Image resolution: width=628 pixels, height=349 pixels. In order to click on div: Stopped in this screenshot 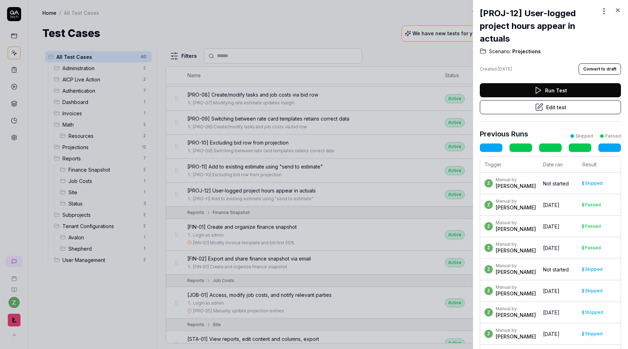, I will do `click(594, 313)`.